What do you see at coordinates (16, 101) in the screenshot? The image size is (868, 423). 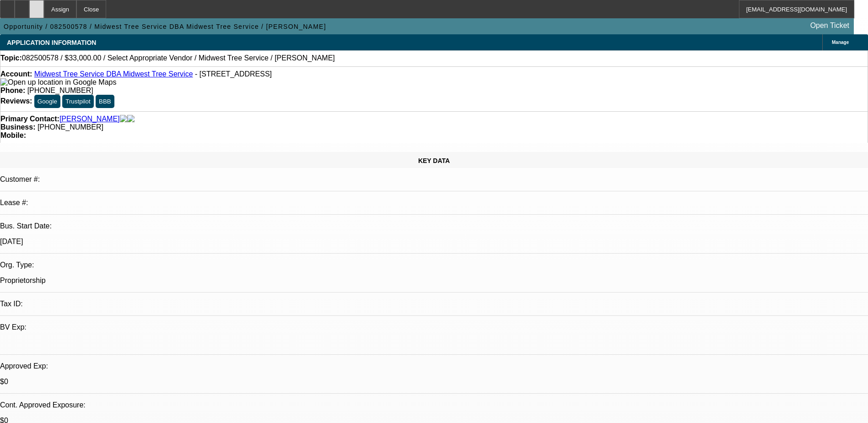 I see `strong: Reviews:` at bounding box center [16, 101].